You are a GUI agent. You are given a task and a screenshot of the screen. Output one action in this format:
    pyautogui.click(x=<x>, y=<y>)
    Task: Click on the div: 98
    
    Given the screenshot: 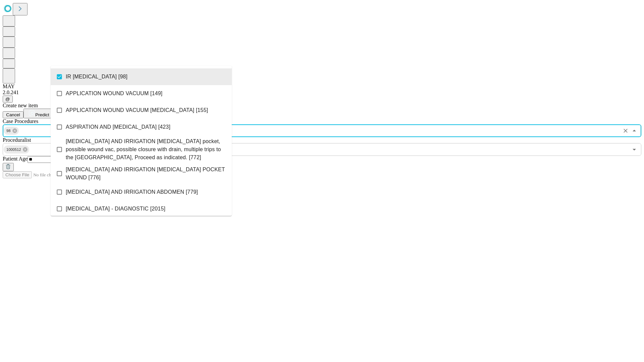 What is the action you would take?
    pyautogui.click(x=11, y=131)
    